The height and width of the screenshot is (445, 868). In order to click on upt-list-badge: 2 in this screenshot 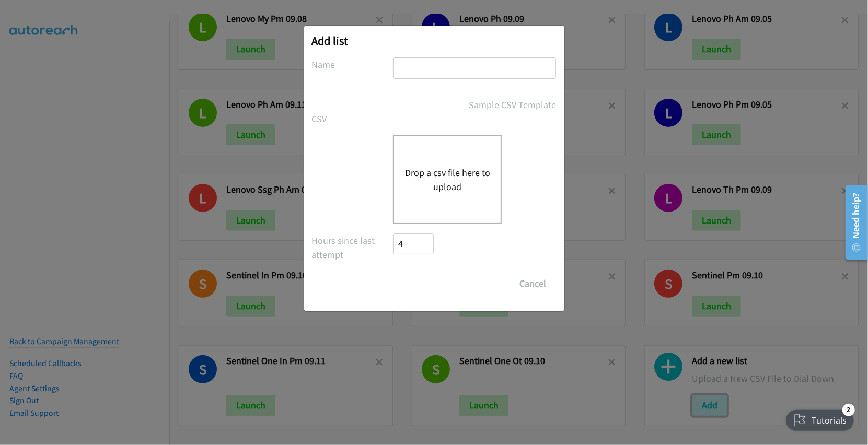, I will do `click(69, 10)`.